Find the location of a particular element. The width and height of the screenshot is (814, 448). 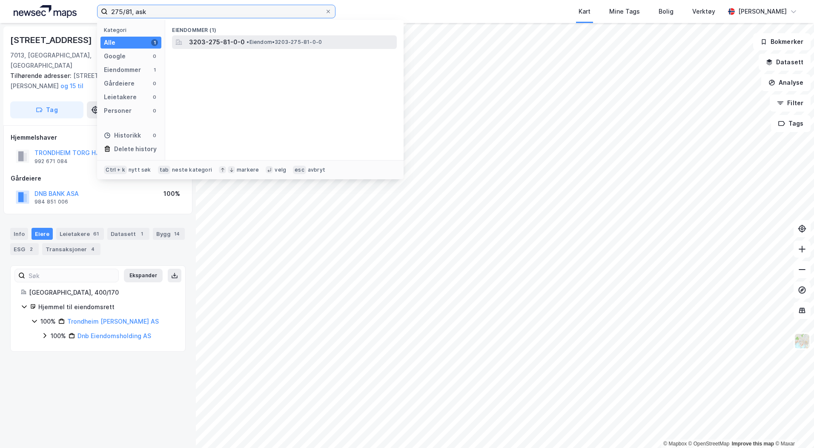

div: avbryt is located at coordinates (316, 170).